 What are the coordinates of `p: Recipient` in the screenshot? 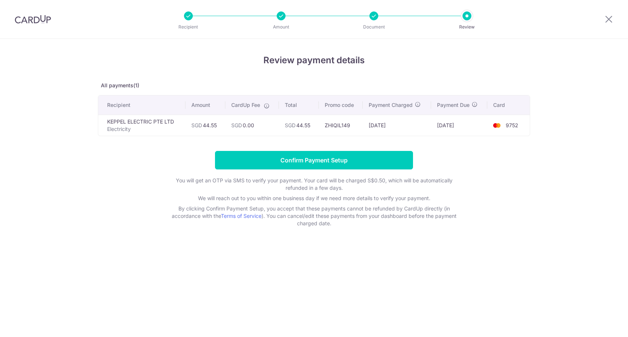 It's located at (188, 27).